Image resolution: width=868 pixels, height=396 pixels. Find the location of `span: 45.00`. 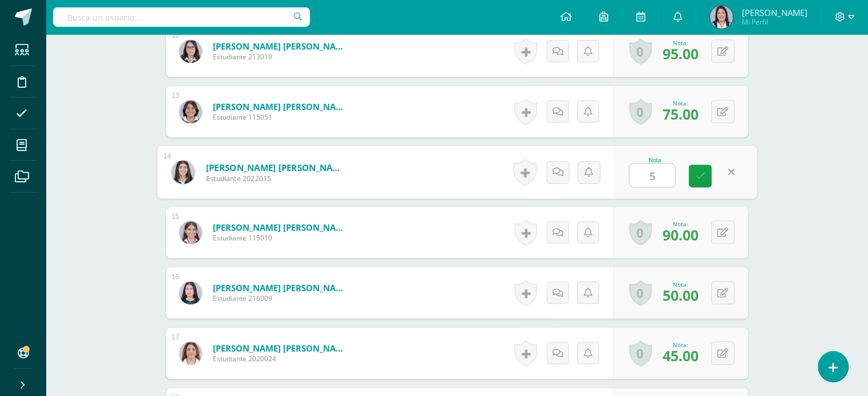

span: 45.00 is located at coordinates (680, 356).